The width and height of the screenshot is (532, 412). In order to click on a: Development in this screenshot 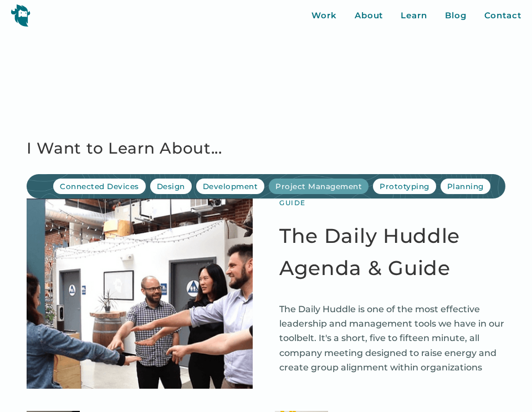, I will do `click(230, 186)`.